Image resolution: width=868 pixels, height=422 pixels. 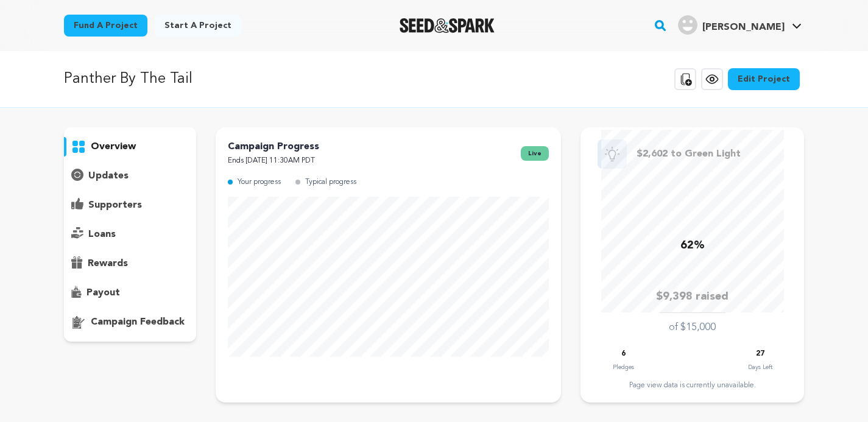 What do you see at coordinates (130, 293) in the screenshot?
I see `button: payout` at bounding box center [130, 293].